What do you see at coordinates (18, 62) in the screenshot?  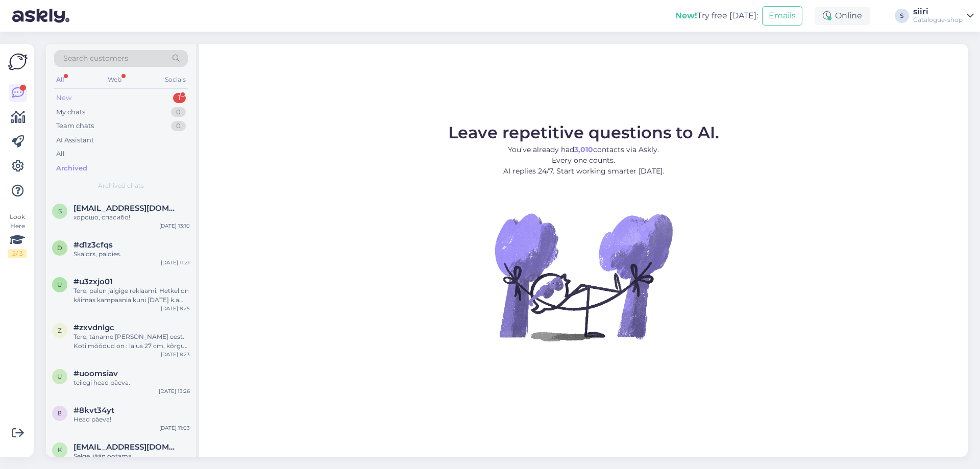 I see `img: Askly Logo` at bounding box center [18, 62].